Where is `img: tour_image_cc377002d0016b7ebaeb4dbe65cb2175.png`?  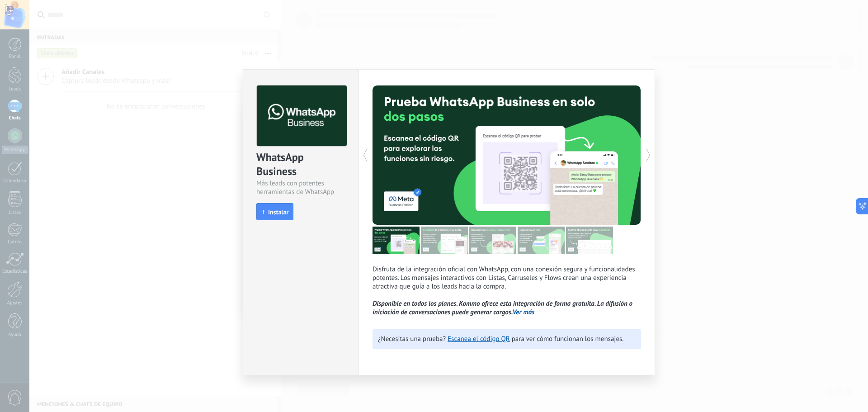
img: tour_image_cc377002d0016b7ebaeb4dbe65cb2175.png is located at coordinates (589, 240).